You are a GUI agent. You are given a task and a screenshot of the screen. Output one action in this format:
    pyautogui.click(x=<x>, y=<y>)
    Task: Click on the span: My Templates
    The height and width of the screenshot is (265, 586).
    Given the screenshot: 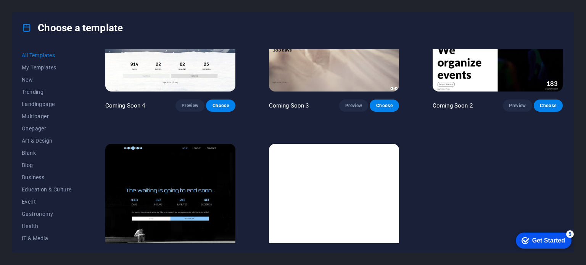 What is the action you would take?
    pyautogui.click(x=47, y=68)
    